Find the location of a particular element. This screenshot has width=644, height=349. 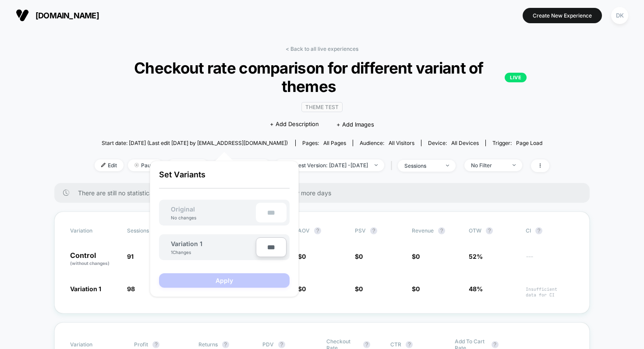

span: Checkout rate comparison for different variant of themes is located at coordinates (322, 77).